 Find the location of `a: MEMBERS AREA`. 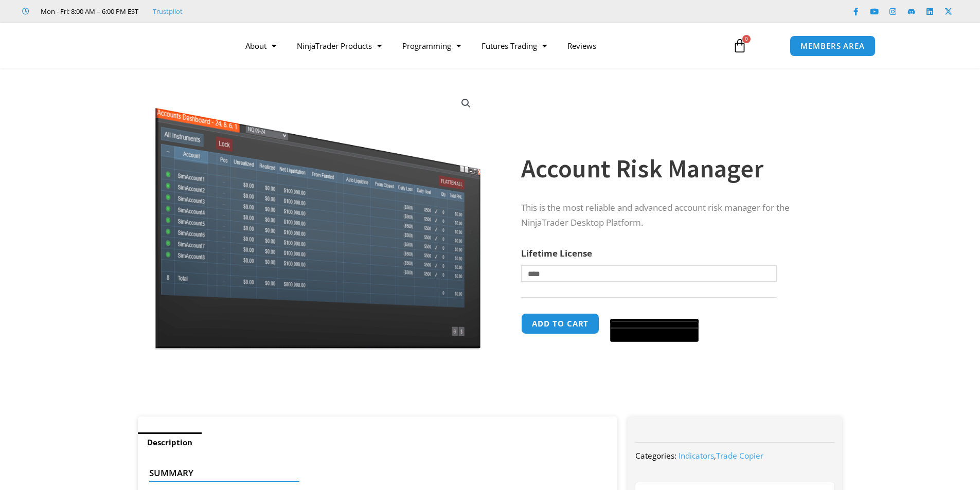

a: MEMBERS AREA is located at coordinates (832, 45).